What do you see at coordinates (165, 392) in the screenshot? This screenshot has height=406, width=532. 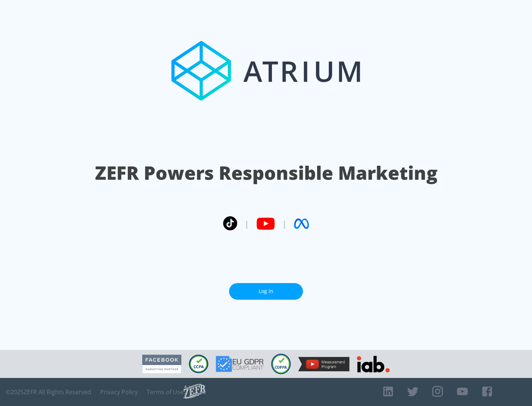 I see `a: Terms of Use` at bounding box center [165, 392].